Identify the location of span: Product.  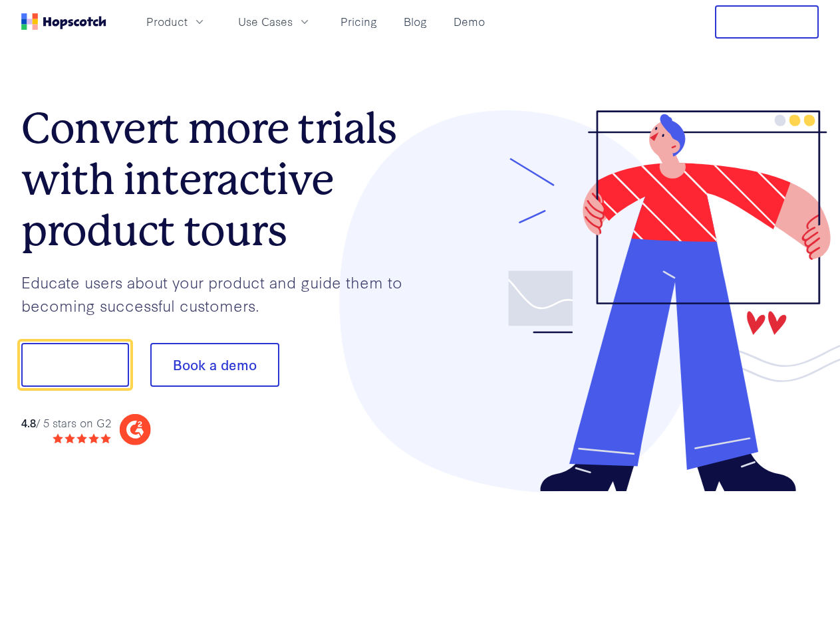
(167, 21).